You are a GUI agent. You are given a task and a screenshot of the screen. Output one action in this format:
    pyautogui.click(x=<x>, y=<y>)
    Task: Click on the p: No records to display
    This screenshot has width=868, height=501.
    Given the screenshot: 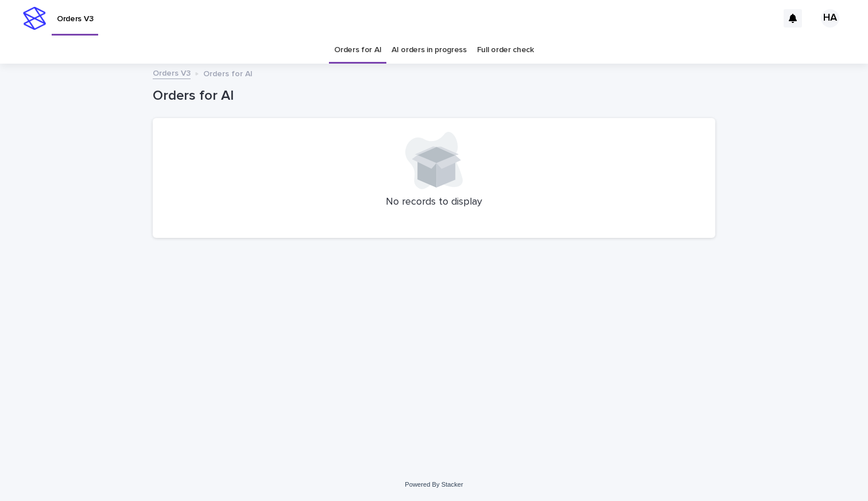 What is the action you would take?
    pyautogui.click(x=434, y=202)
    